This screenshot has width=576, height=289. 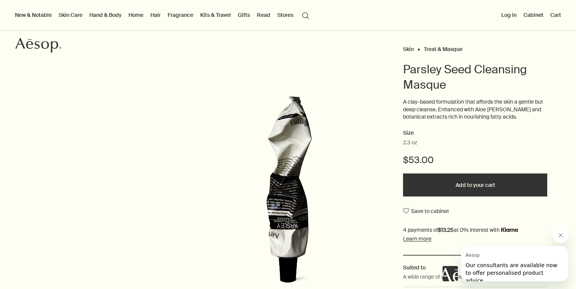 I want to click on svg: Aesop, so click(x=38, y=45).